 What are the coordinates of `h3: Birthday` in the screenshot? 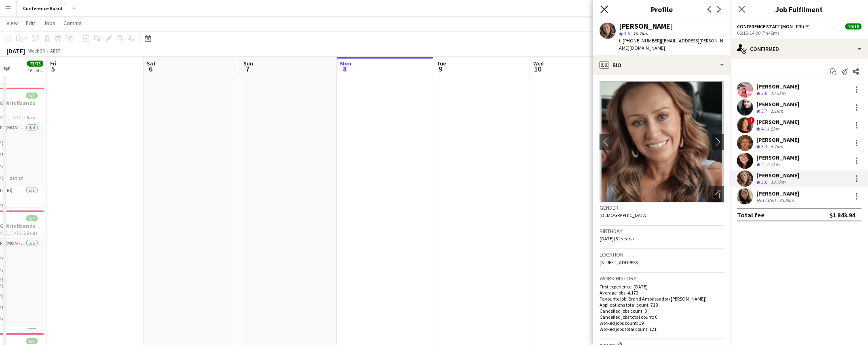 It's located at (662, 231).